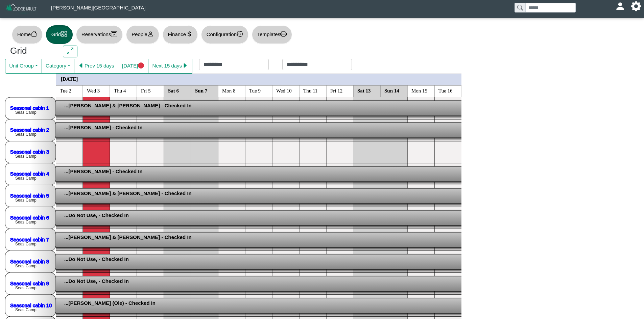 The height and width of the screenshot is (319, 644). Describe the element at coordinates (29, 129) in the screenshot. I see `a: Seasonal cabin 2` at that location.